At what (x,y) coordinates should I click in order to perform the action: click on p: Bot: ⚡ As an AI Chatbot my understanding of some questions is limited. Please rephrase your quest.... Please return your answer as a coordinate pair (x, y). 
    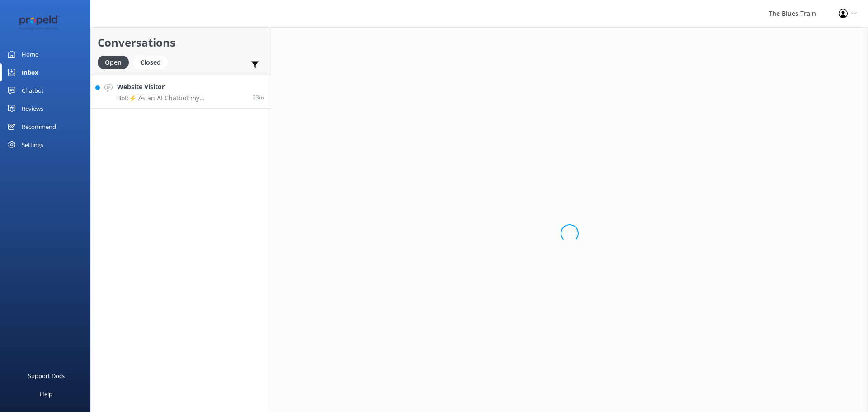
    Looking at the image, I should click on (181, 98).